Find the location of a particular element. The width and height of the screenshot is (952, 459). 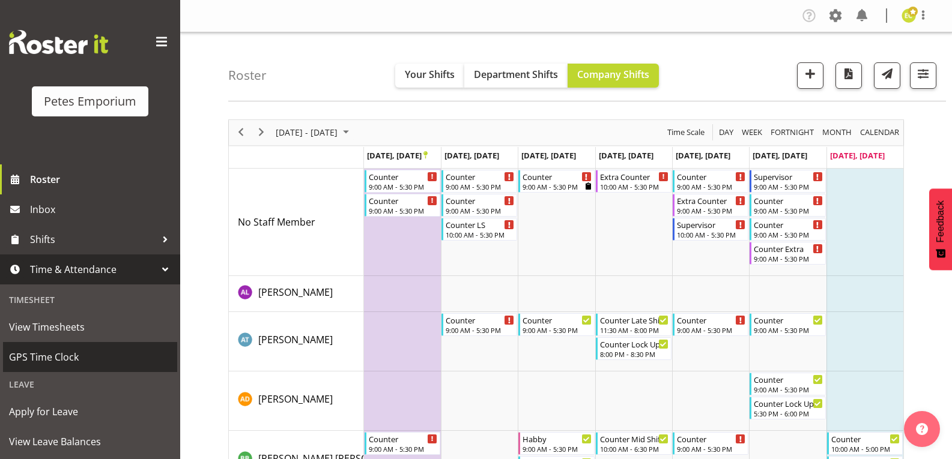

img: Rosterit website logo is located at coordinates (58, 42).